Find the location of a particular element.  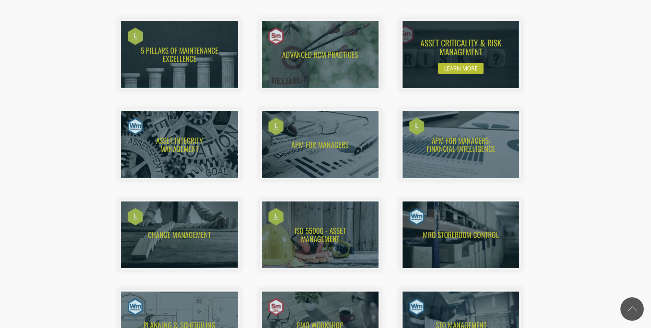

img: APM for Managers is located at coordinates (320, 144).